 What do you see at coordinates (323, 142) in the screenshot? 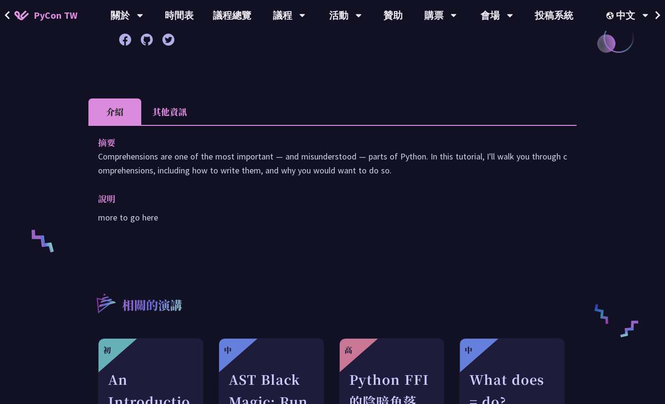
I see `p: 摘要` at bounding box center [323, 142].